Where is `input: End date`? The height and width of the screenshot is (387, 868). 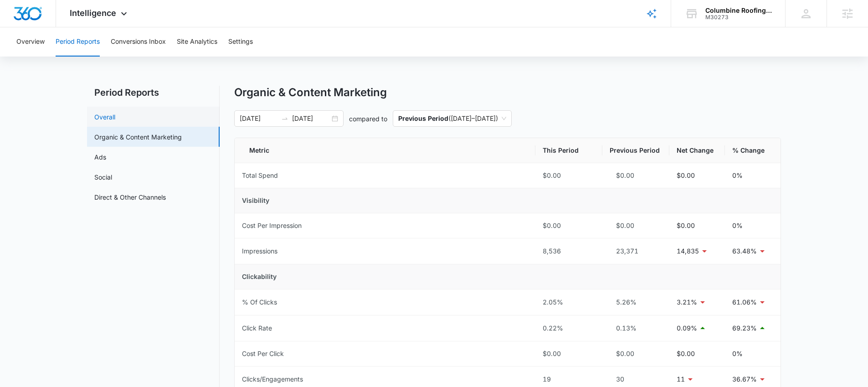 input: End date is located at coordinates (311, 118).